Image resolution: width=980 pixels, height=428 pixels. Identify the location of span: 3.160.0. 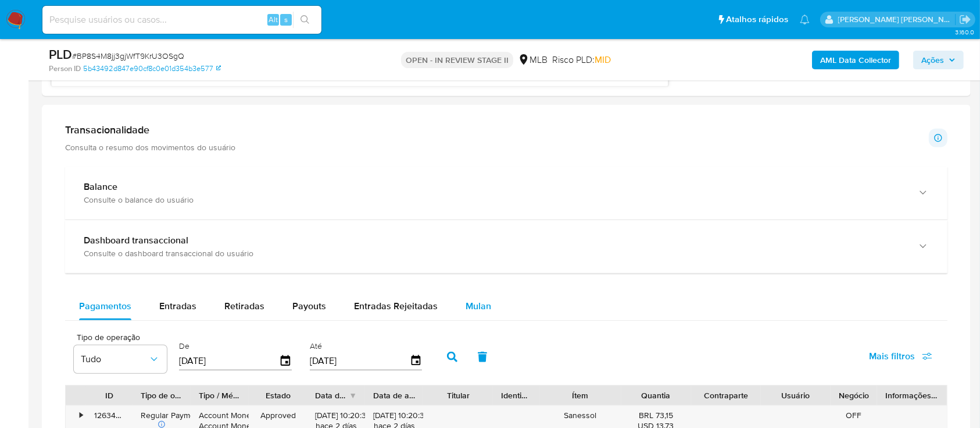
(964, 32).